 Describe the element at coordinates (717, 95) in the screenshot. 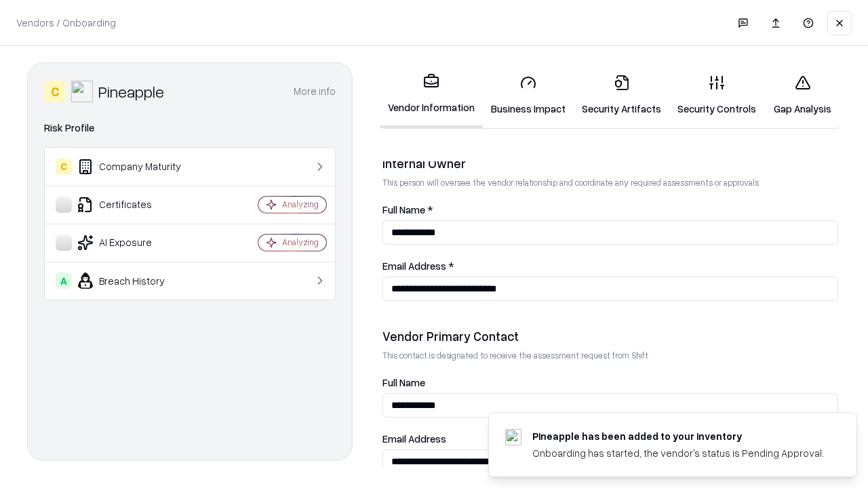

I see `a: Security Controls` at that location.